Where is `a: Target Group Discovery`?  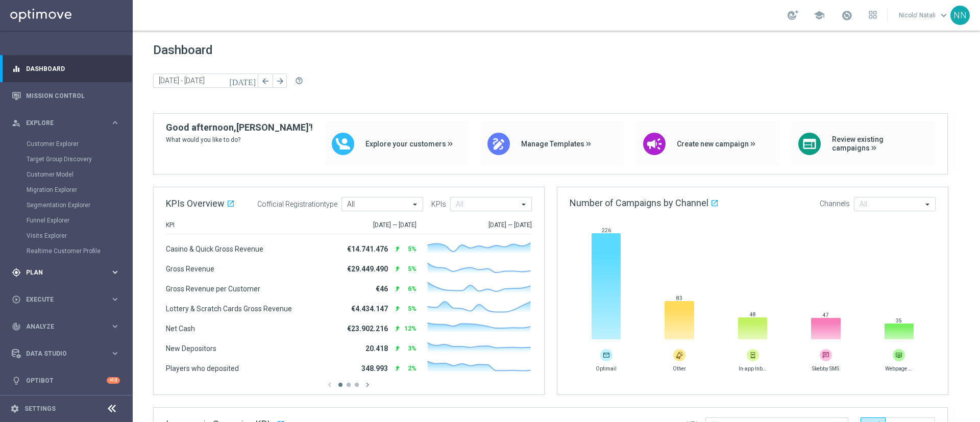 a: Target Group Discovery is located at coordinates (67, 159).